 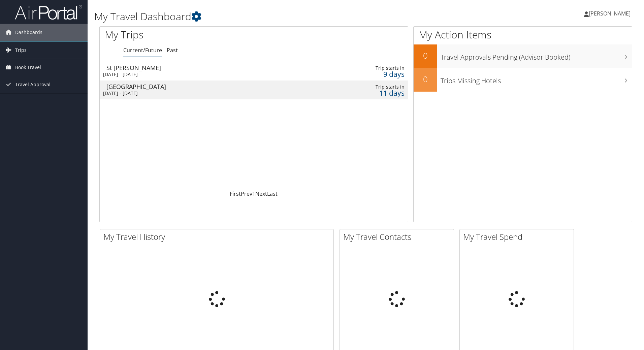 What do you see at coordinates (518, 236) in the screenshot?
I see `h2: My Travel Spend` at bounding box center [518, 236].